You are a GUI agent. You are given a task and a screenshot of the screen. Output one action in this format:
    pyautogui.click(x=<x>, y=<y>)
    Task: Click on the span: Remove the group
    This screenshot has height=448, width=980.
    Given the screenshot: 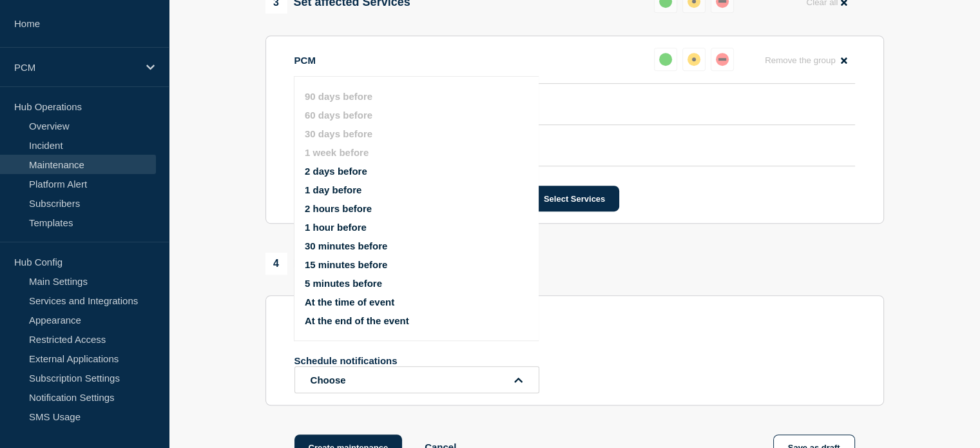 What is the action you would take?
    pyautogui.click(x=800, y=60)
    